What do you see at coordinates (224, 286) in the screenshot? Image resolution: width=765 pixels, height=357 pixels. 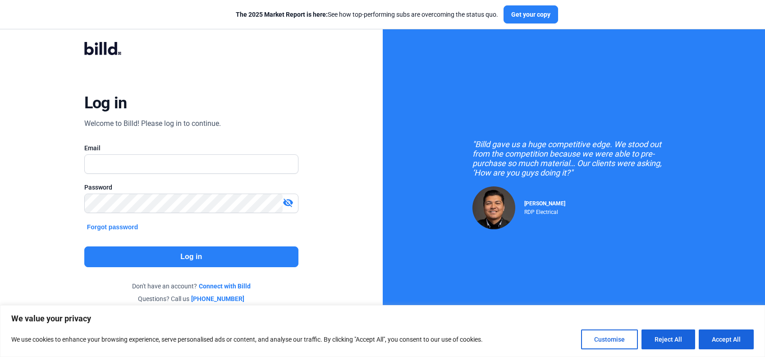 I see `a: Connect with Billd` at bounding box center [224, 286].